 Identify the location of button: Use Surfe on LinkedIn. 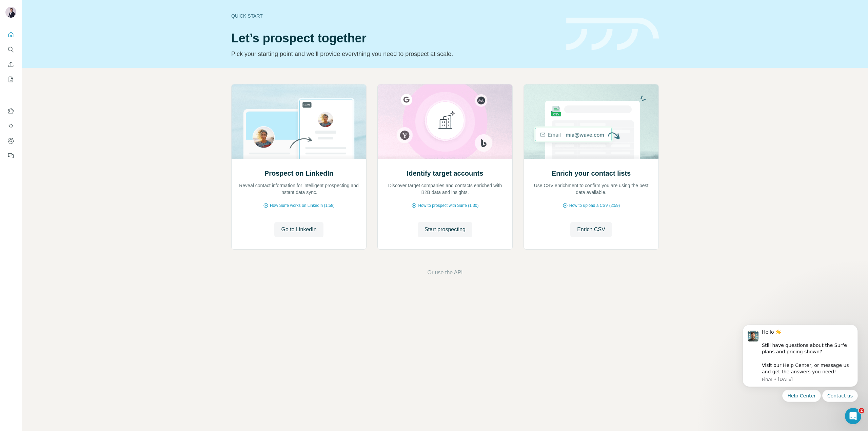
(11, 111).